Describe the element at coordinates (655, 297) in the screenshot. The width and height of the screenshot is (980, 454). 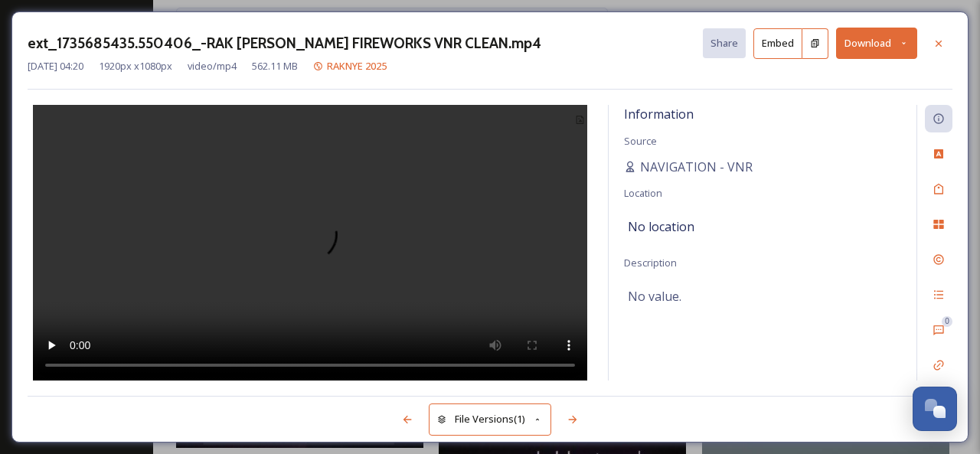
I see `span: No value.` at that location.